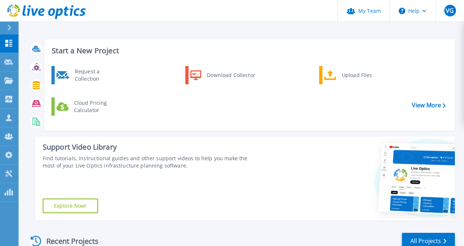 The height and width of the screenshot is (246, 464). What do you see at coordinates (152, 147) in the screenshot?
I see `div: Support Video Library` at bounding box center [152, 147].